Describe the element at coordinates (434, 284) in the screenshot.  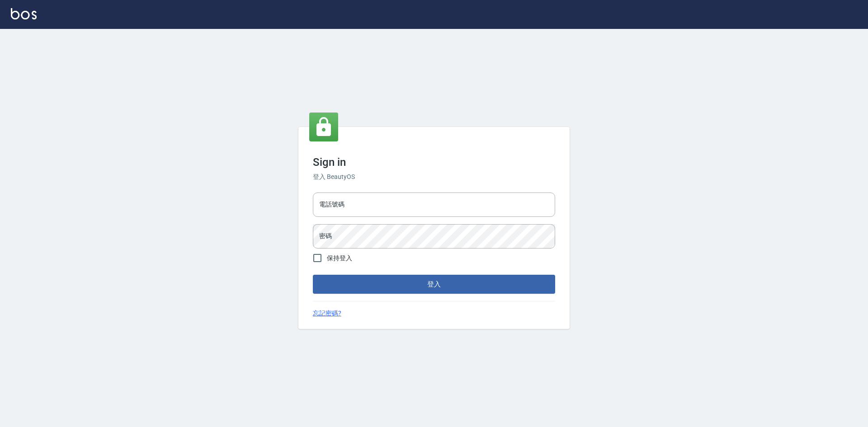
I see `button: 登入` at that location.